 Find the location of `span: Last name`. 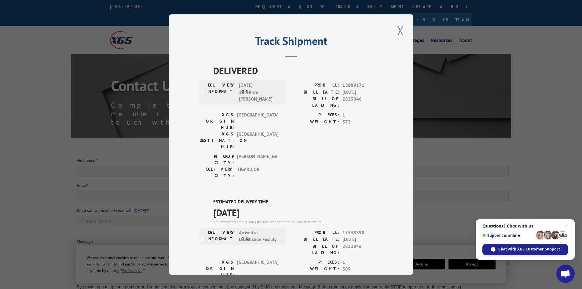

span: Last name is located at coordinates (227, 3).